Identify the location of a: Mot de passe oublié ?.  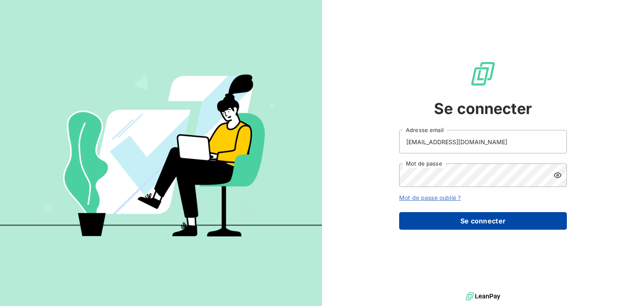
(430, 197).